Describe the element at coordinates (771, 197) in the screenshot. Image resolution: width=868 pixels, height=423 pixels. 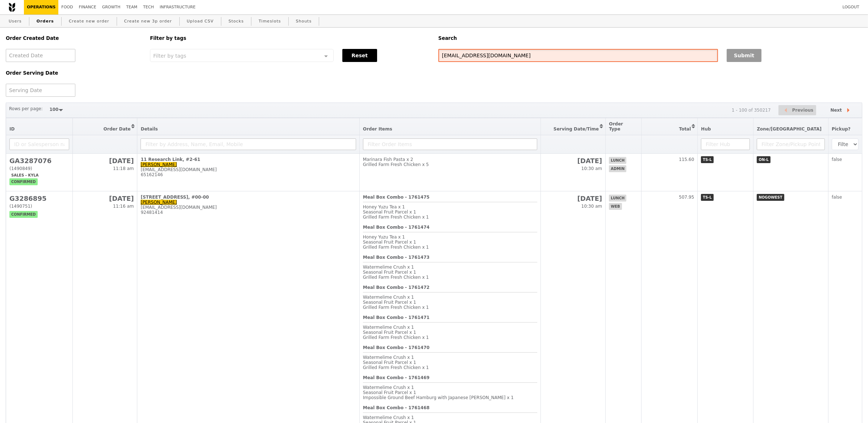
I see `span: NOGOWEST` at that location.